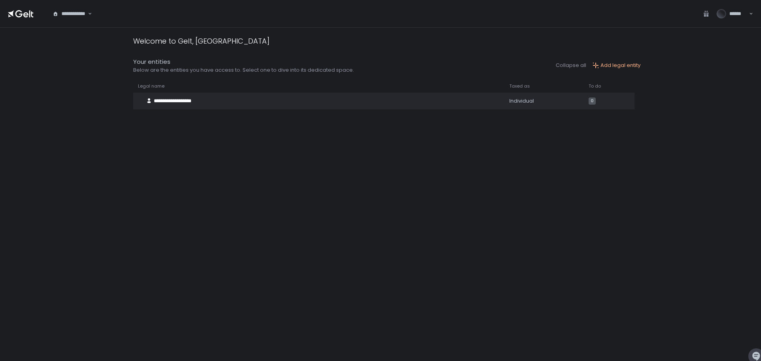 Image resolution: width=761 pixels, height=361 pixels. Describe the element at coordinates (87, 14) in the screenshot. I see `input: Search for option` at that location.